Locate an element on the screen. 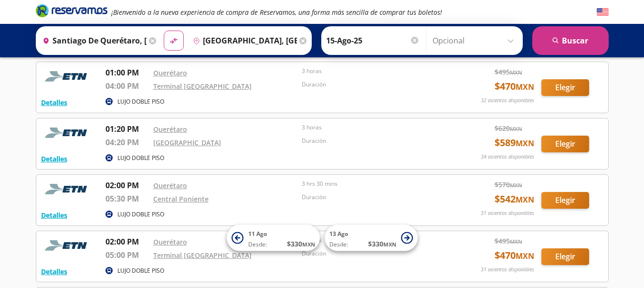  span: $ 542 is located at coordinates (514, 199).